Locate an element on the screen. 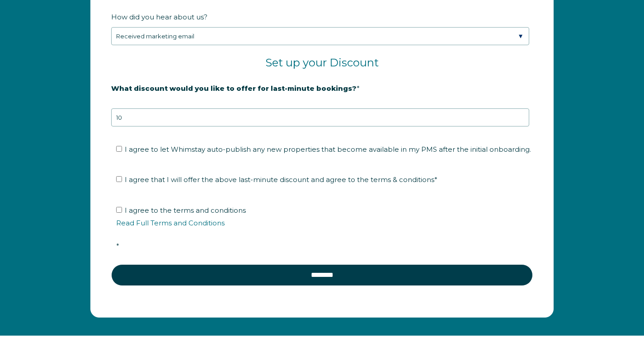  span: I agree that I will offer the above last-minute discount and agree to the terms & conditions is located at coordinates (281, 179).